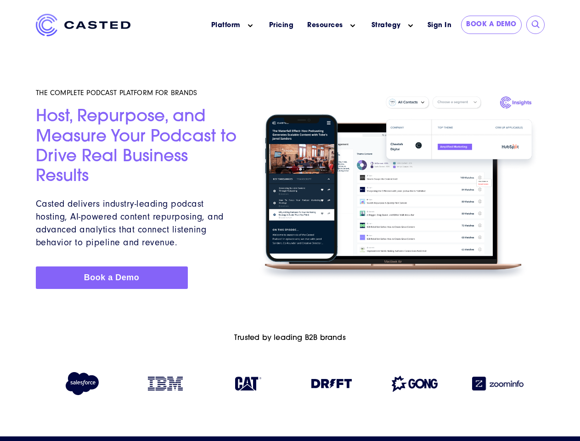 Image resolution: width=580 pixels, height=441 pixels. Describe the element at coordinates (130, 223) in the screenshot. I see `span: Casted delivers industry-leading podcast hosting, AI-powered content repurposing, and advanced an...` at that location.